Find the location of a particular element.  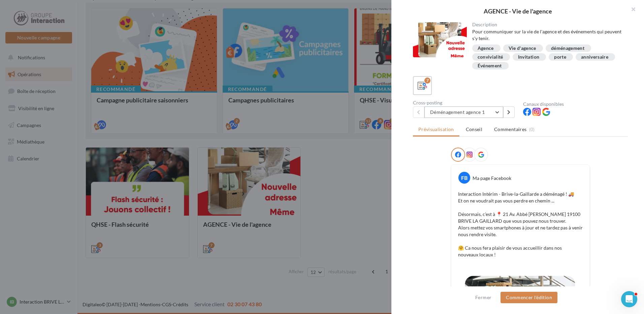

div: Invitation is located at coordinates (529, 57).